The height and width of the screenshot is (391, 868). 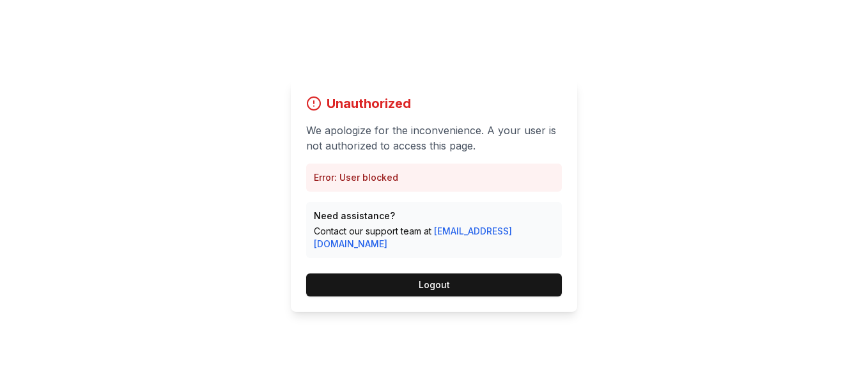 I want to click on h1: Unauthorized, so click(x=369, y=103).